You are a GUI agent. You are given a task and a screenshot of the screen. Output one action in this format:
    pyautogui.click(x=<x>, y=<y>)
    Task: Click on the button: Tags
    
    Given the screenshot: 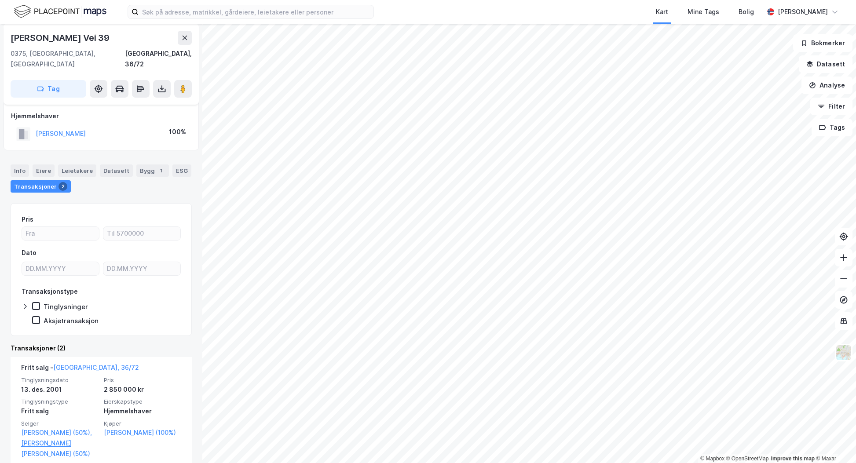 What is the action you would take?
    pyautogui.click(x=831, y=128)
    